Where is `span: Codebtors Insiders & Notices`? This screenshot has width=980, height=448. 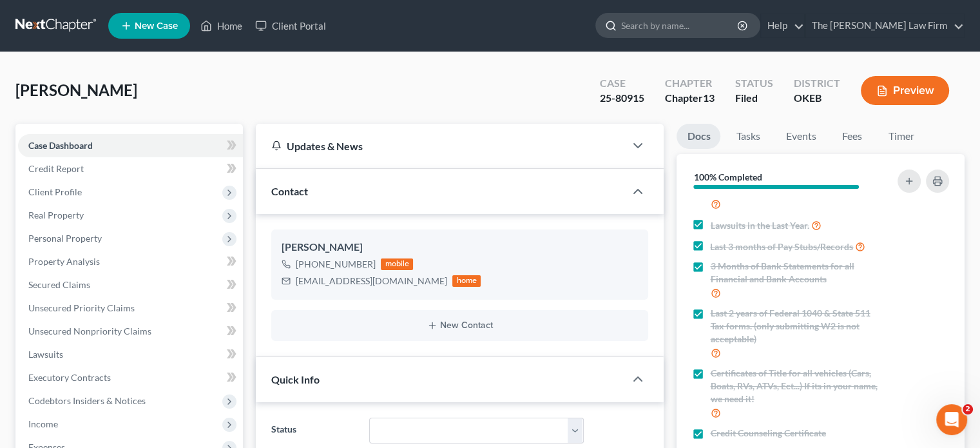
span: Codebtors Insiders & Notices is located at coordinates (87, 400).